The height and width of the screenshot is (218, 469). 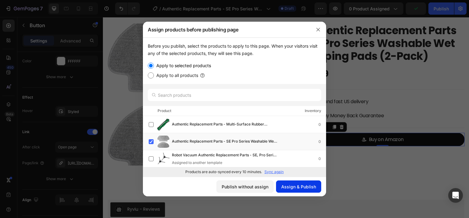 I want to click on h1: Authentic Replacement Parts - SE Pro Series Washable Wet Mopping Pads (2-Pack), so click(x=280, y=26).